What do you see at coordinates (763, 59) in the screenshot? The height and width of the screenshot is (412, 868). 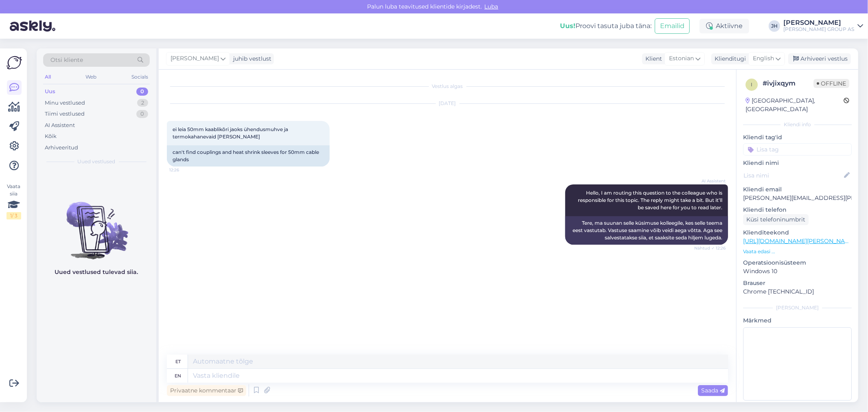 I see `span: English` at bounding box center [763, 59].